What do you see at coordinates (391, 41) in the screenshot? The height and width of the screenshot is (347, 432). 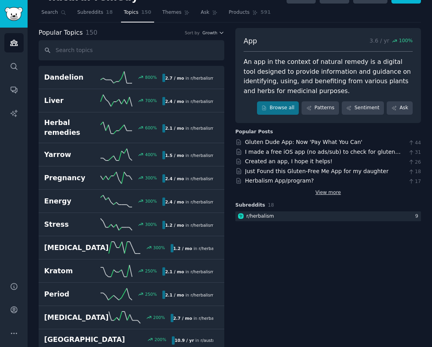 I see `p: 3.6 / yr` at bounding box center [391, 41].